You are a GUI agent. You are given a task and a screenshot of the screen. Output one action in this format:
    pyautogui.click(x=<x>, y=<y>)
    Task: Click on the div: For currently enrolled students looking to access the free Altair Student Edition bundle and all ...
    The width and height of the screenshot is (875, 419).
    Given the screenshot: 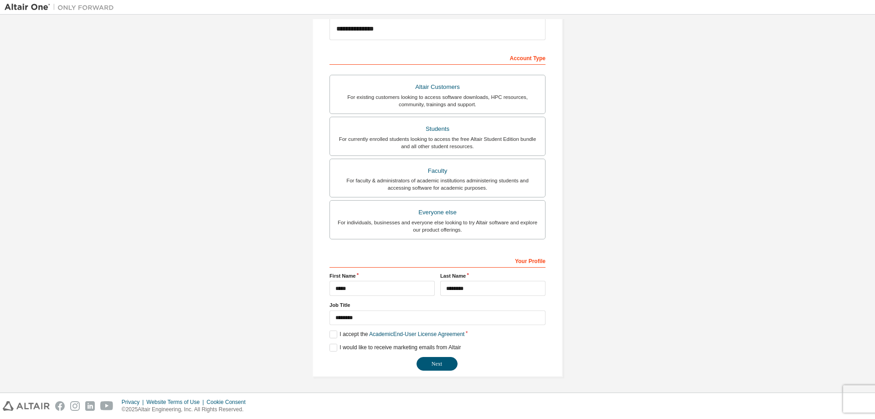 What is the action you would take?
    pyautogui.click(x=437, y=143)
    